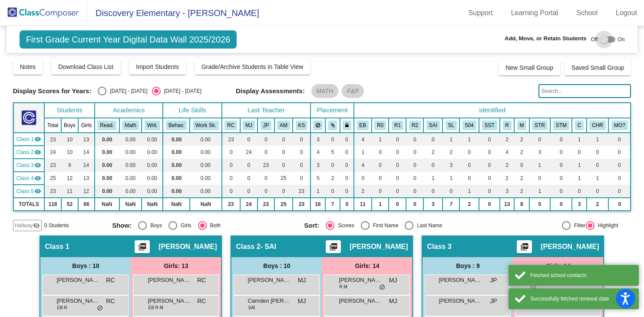 The image size is (644, 317). What do you see at coordinates (325, 91) in the screenshot?
I see `mat-chip: MATH` at bounding box center [325, 91].